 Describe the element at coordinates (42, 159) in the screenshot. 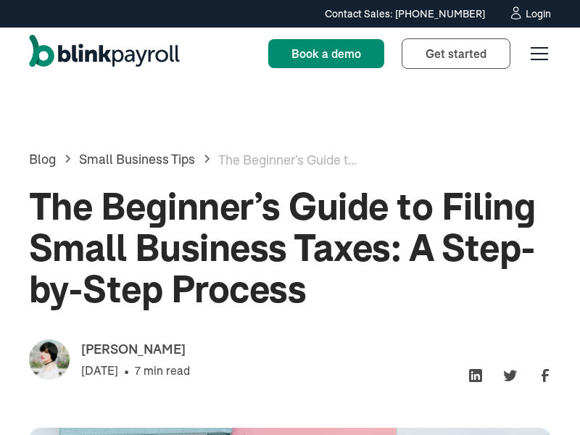

I see `div: Blog` at that location.